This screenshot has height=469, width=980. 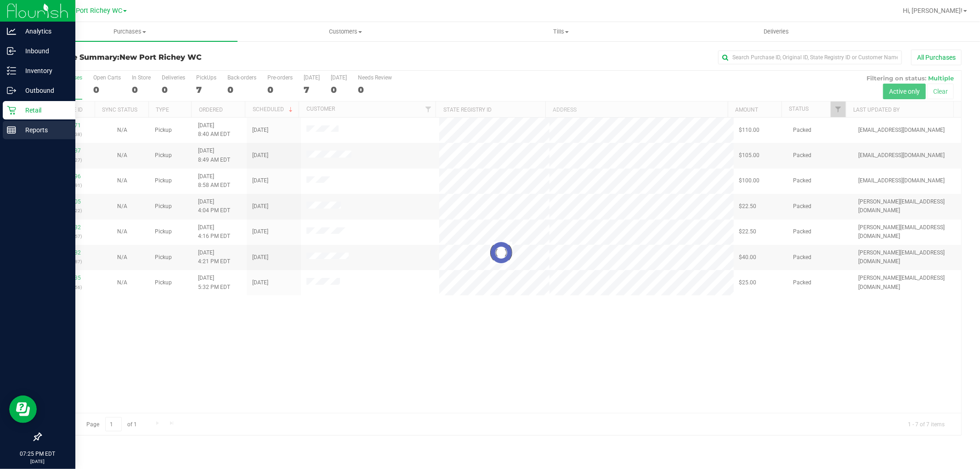 I want to click on a: Purchases, so click(x=129, y=32).